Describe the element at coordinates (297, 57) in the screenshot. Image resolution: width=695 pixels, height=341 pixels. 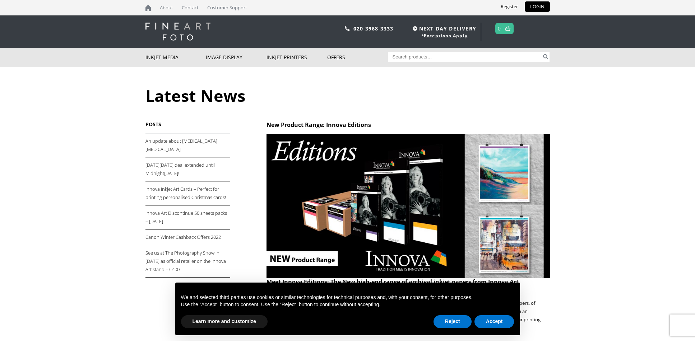
I see `a: Inkjet Printers` at that location.